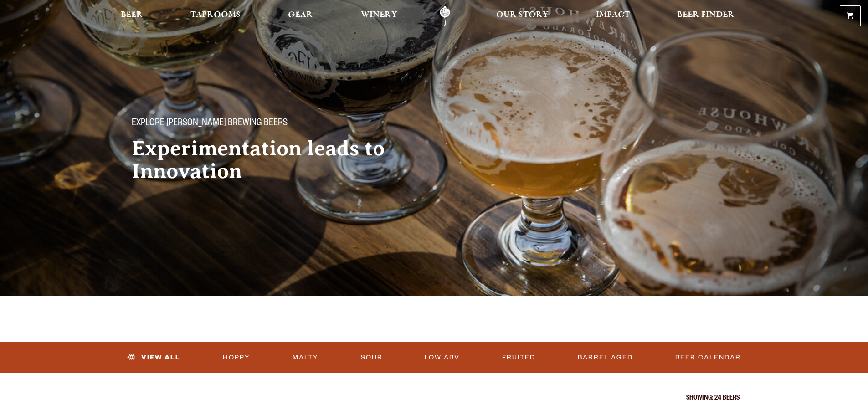  Describe the element at coordinates (300, 16) in the screenshot. I see `a: Gear` at that location.